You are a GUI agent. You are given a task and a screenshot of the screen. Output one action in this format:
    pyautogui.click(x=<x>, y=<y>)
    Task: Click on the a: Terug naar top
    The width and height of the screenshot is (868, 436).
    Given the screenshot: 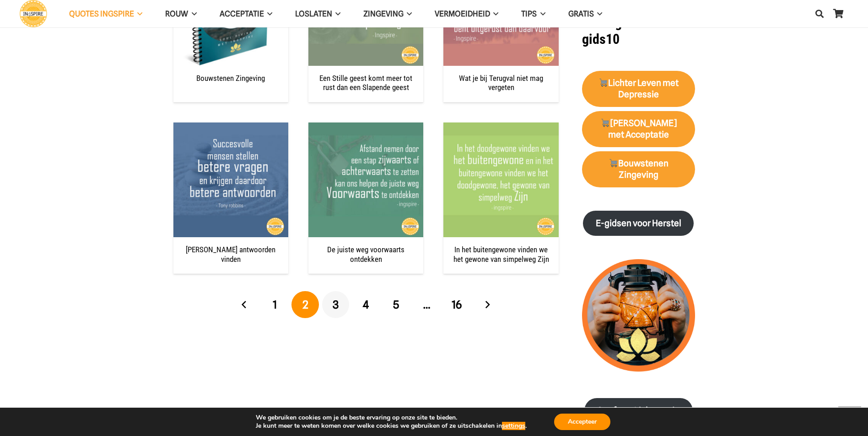 What is the action you would take?
    pyautogui.click(x=850, y=418)
    